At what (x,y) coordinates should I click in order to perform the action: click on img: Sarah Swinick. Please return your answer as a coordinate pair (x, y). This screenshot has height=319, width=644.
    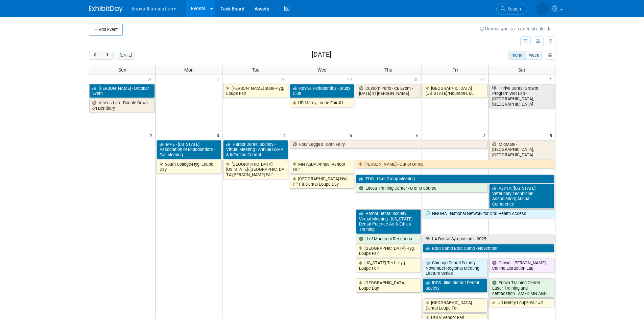
    Looking at the image, I should click on (542, 9).